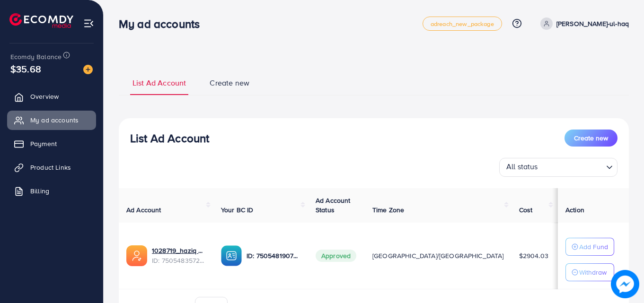  What do you see at coordinates (593, 272) in the screenshot?
I see `p: Withdraw` at bounding box center [593, 272].